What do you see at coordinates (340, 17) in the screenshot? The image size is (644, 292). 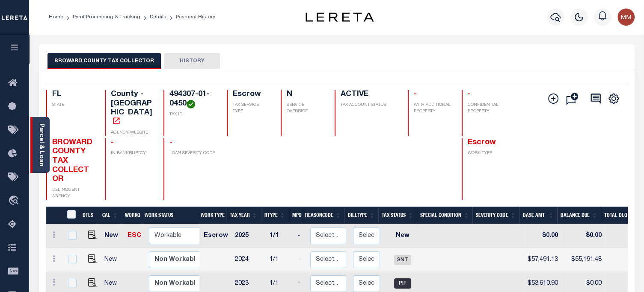 I see `img: logo-dark.svg` at bounding box center [340, 17].